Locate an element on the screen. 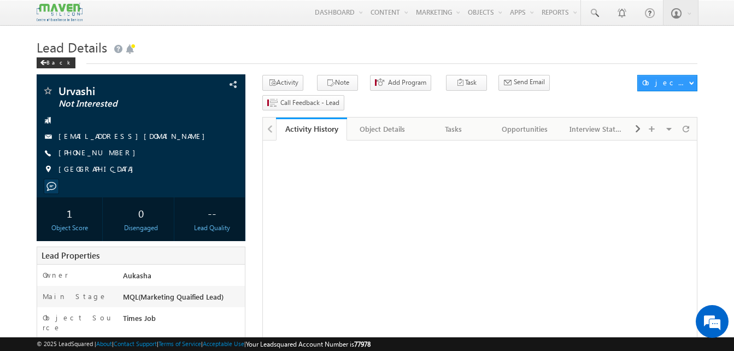 This screenshot has width=734, height=351. div: Object Actions is located at coordinates (665, 83).